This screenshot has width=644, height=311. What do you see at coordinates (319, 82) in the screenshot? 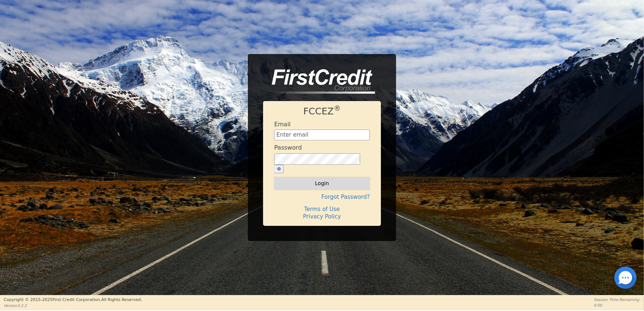
I see `img: logo-CMu_cnol.png` at bounding box center [319, 82].